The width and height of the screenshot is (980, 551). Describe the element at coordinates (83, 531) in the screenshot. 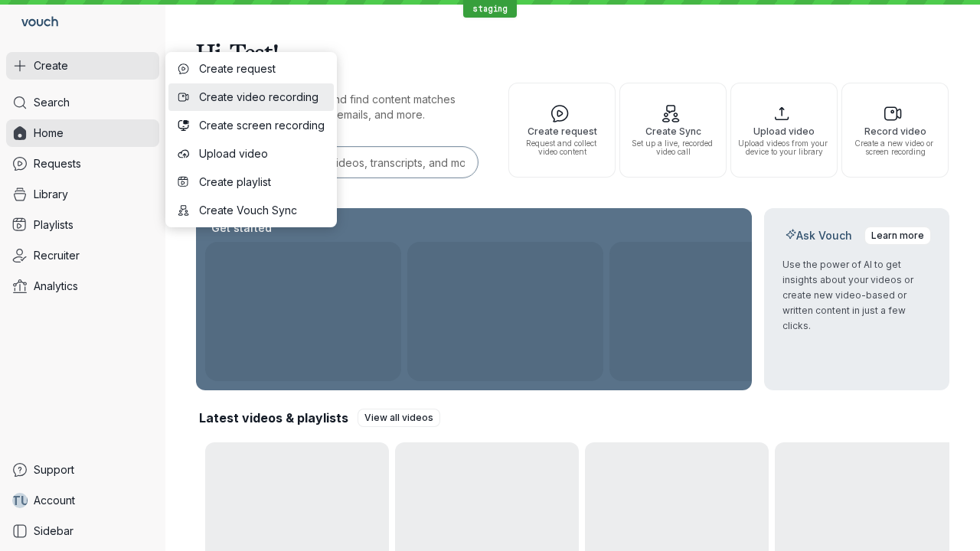

I see `a: Sidebar` at that location.